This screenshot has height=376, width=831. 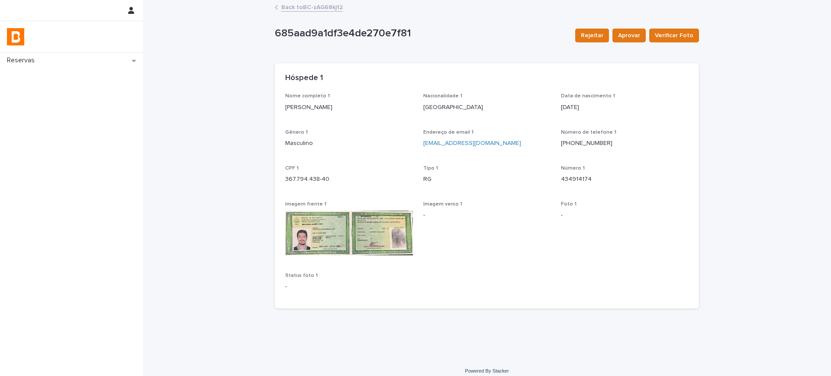 I want to click on span: Aprovar, so click(x=629, y=36).